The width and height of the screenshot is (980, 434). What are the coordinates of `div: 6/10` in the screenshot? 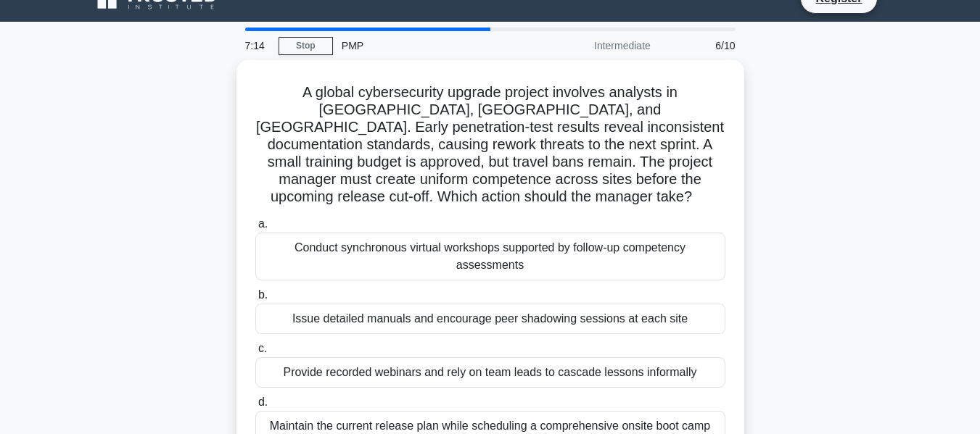 It's located at (702, 46).